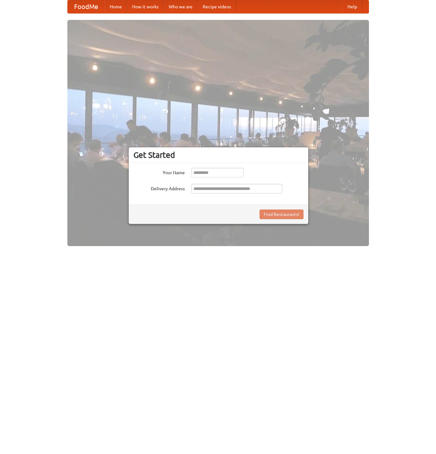  Describe the element at coordinates (145, 7) in the screenshot. I see `a: How it works` at that location.